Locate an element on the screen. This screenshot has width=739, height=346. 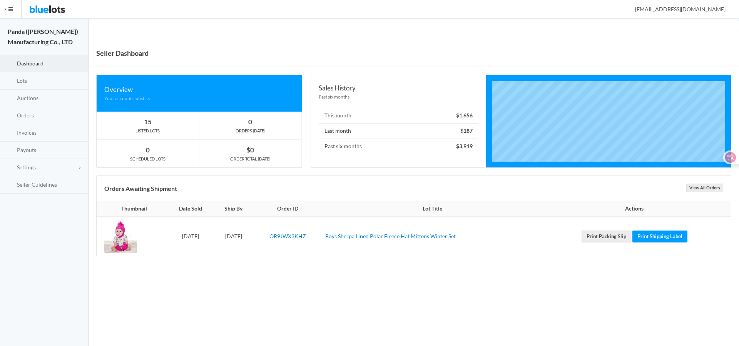
div: Your account statistics is located at coordinates (199, 98).